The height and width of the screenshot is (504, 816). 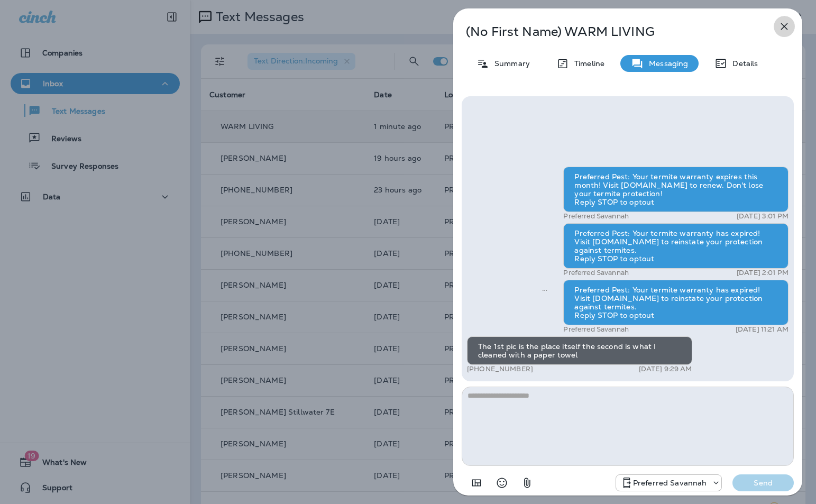 What do you see at coordinates (580, 351) in the screenshot?
I see `div: The 1st pic is the place itself the second is what I cleaned with a paper towel` at bounding box center [580, 351].